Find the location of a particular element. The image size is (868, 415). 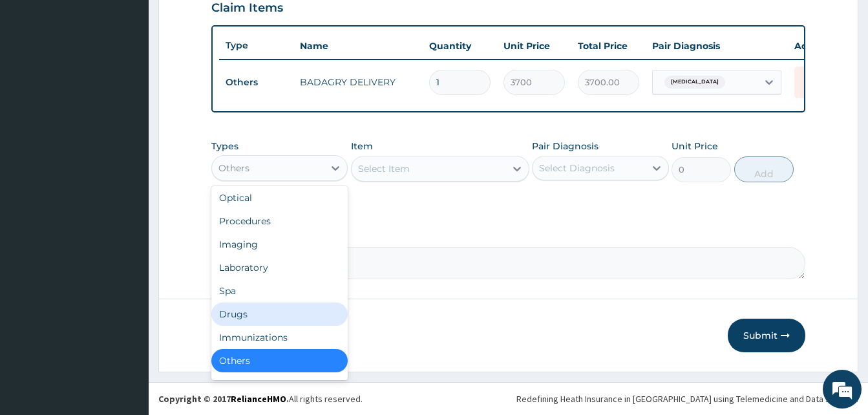

td: Others is located at coordinates (256, 82).